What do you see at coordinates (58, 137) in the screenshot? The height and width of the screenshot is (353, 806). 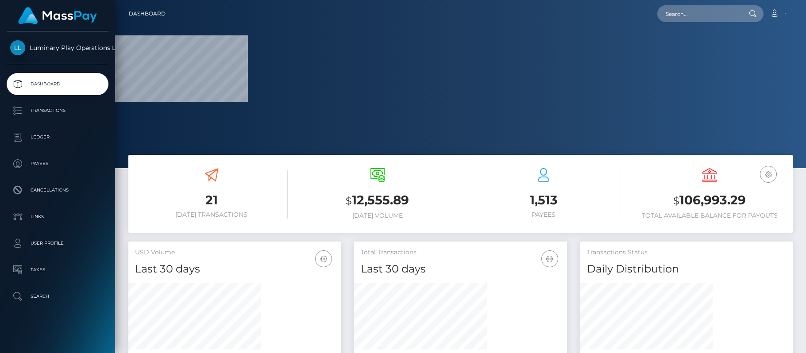 I see `a: Ledger` at bounding box center [58, 137].